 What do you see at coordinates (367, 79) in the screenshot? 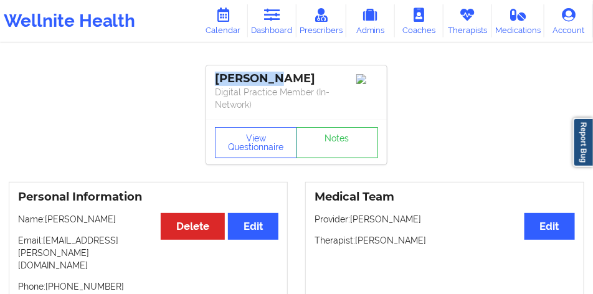
I see `img: Image%2Fplaceholer-image.png` at bounding box center [367, 79].